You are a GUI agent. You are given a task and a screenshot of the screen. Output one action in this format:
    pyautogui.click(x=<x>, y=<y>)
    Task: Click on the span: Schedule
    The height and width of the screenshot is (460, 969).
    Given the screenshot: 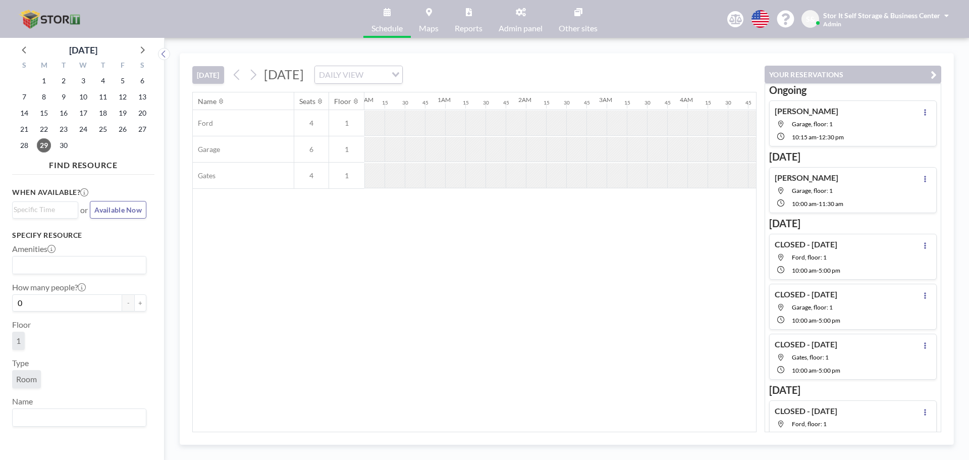 What is the action you would take?
    pyautogui.click(x=387, y=28)
    